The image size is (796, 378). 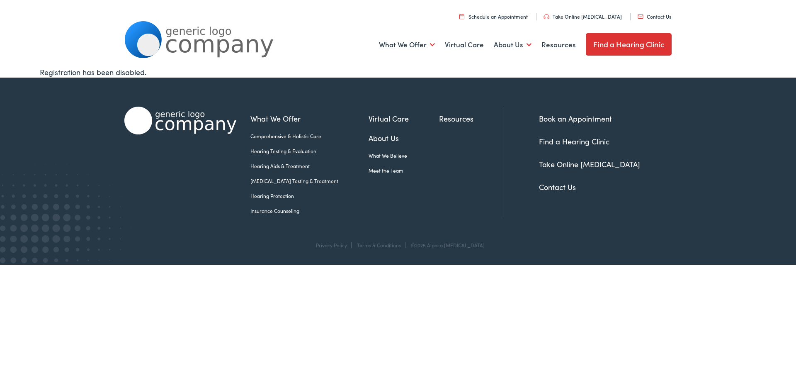 I want to click on img: Alpaca Audiology, so click(x=180, y=120).